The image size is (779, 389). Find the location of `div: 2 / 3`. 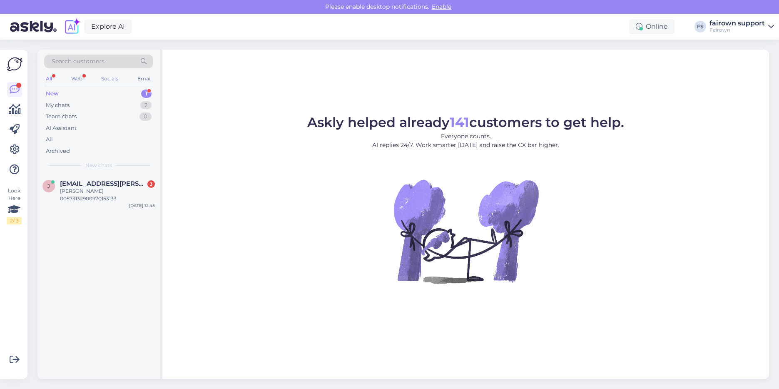

div: 2 / 3 is located at coordinates (14, 221).